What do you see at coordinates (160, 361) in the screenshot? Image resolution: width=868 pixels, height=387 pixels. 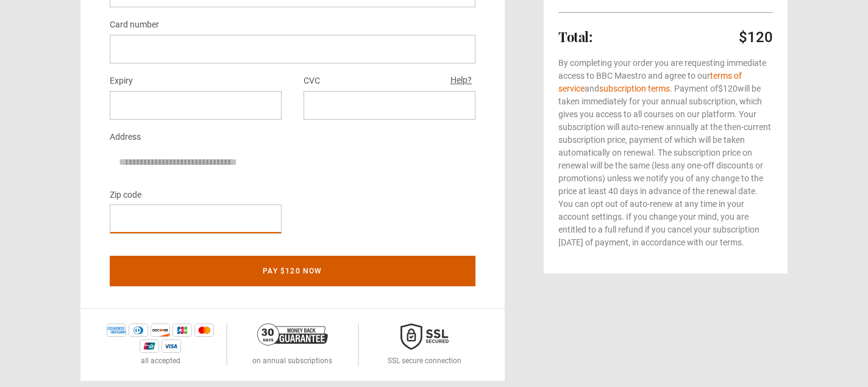 I see `p: all accepted` at bounding box center [160, 361].